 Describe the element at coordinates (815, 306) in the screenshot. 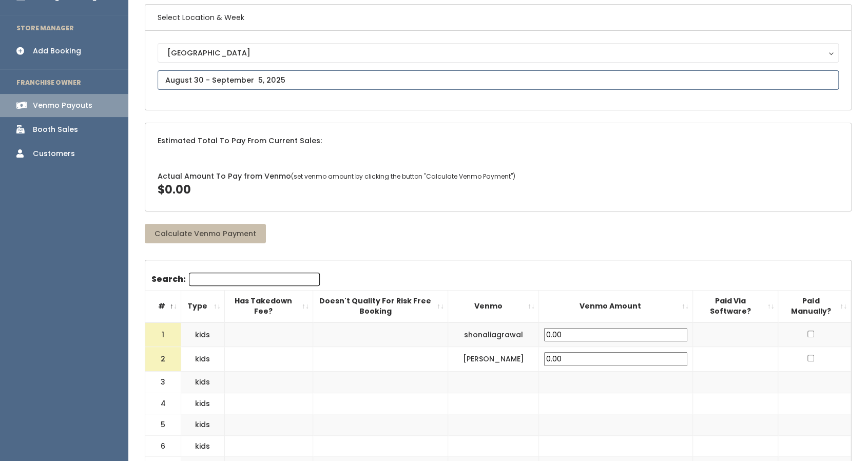

I see `th: Paid Manually?: activate to sort column ascending` at that location.